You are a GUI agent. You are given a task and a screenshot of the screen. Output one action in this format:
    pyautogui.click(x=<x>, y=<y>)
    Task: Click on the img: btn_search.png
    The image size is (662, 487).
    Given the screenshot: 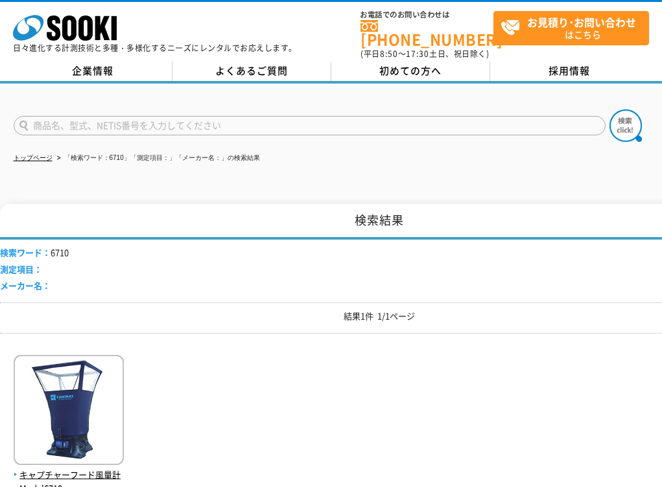 What is the action you would take?
    pyautogui.click(x=626, y=126)
    